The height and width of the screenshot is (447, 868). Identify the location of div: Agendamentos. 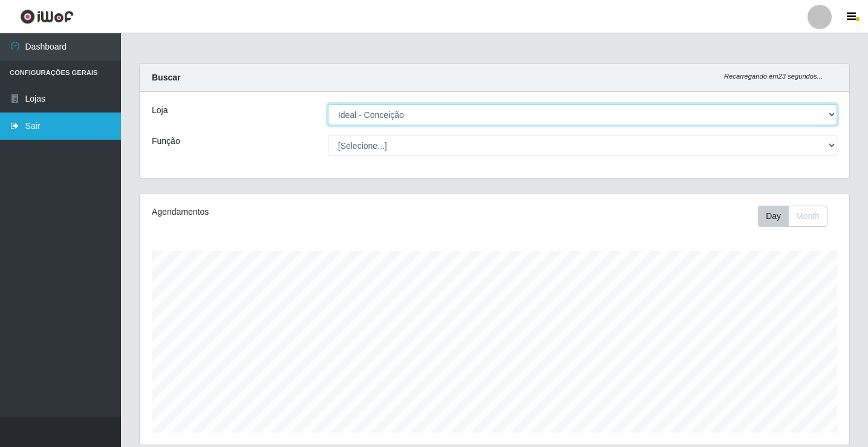
(289, 212).